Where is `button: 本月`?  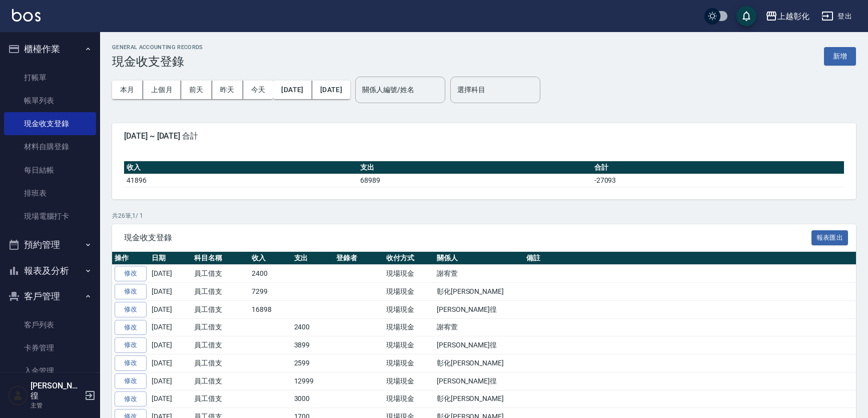 button: 本月 is located at coordinates (128, 90).